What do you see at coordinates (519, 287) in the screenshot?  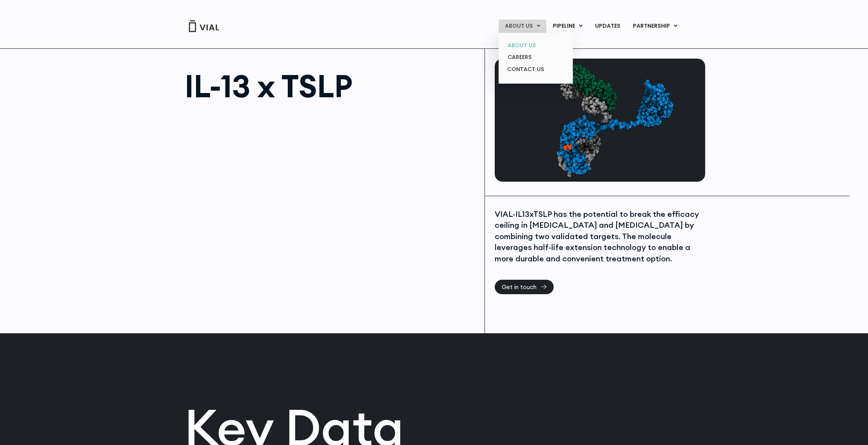 I see `span: Get in touch` at bounding box center [519, 287].